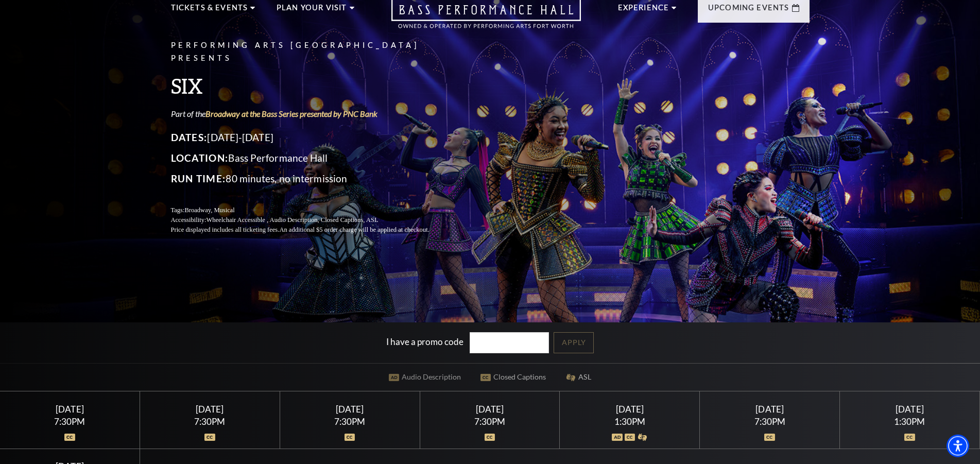 The height and width of the screenshot is (464, 980). Describe the element at coordinates (311, 11) in the screenshot. I see `p: Plan Your Visit` at that location.